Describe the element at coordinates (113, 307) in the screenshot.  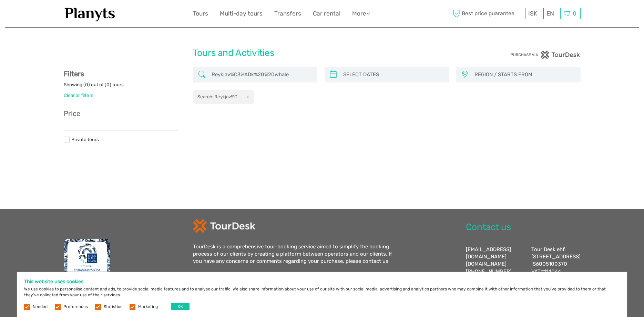
I see `label: Statistics` at that location.